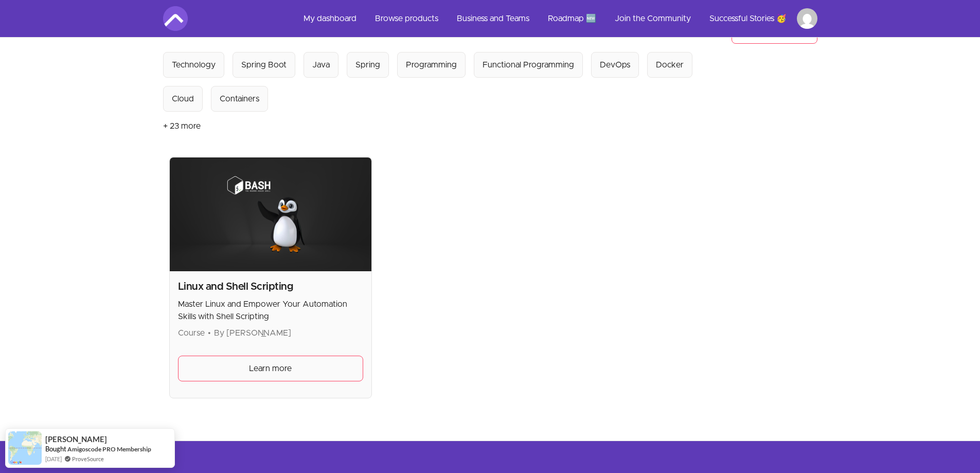  Describe the element at coordinates (191, 333) in the screenshot. I see `span: Course` at that location.